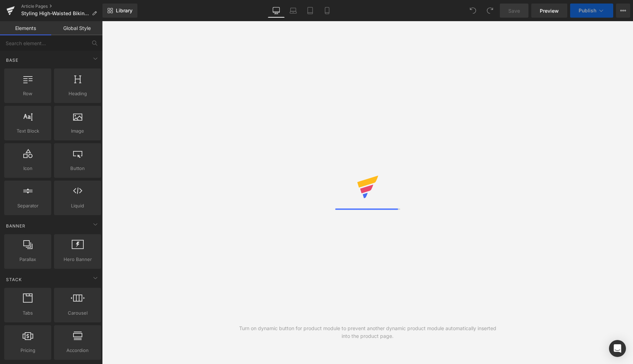 The width and height of the screenshot is (633, 364). I want to click on a: Article Pages, so click(62, 6).